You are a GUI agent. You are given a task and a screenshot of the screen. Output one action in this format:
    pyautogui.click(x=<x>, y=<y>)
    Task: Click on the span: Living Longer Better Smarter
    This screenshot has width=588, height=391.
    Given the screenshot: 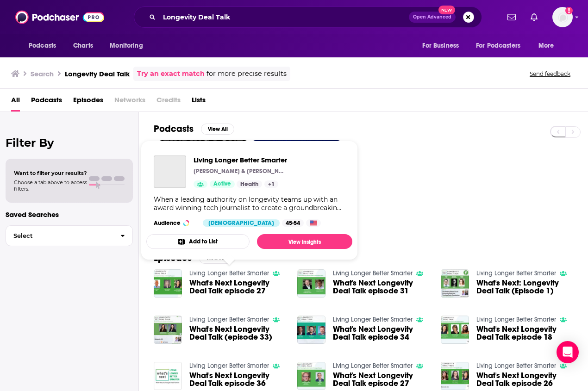 What is the action you would take?
    pyautogui.click(x=240, y=160)
    